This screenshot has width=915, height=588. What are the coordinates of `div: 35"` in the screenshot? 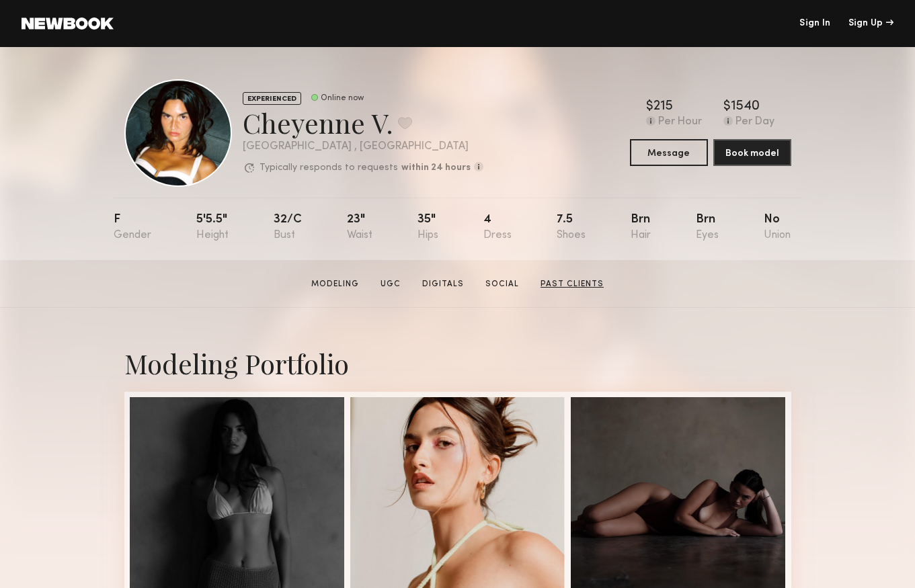 It's located at (428, 227).